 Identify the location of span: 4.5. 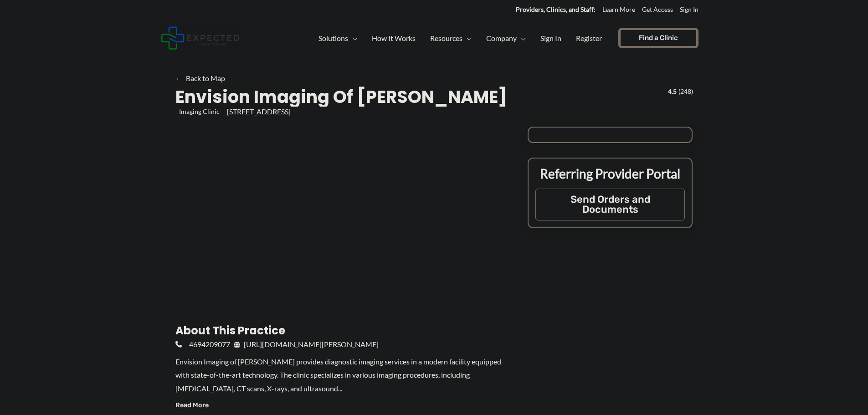
(672, 91).